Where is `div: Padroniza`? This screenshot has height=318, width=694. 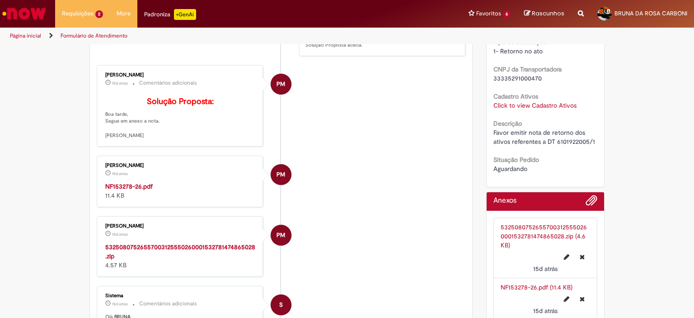
div: Padroniza is located at coordinates (170, 14).